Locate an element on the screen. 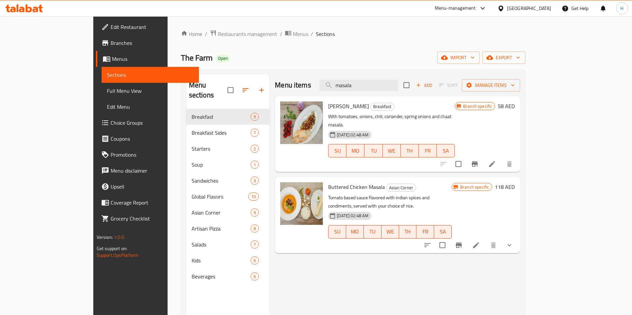 This screenshot has width=632, height=315. a: Upsell is located at coordinates (147, 187).